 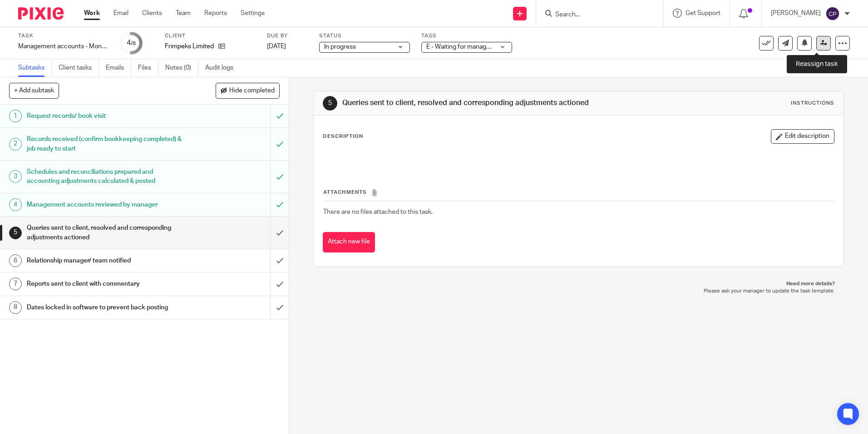 What do you see at coordinates (63, 36) in the screenshot?
I see `label: Task` at bounding box center [63, 36].